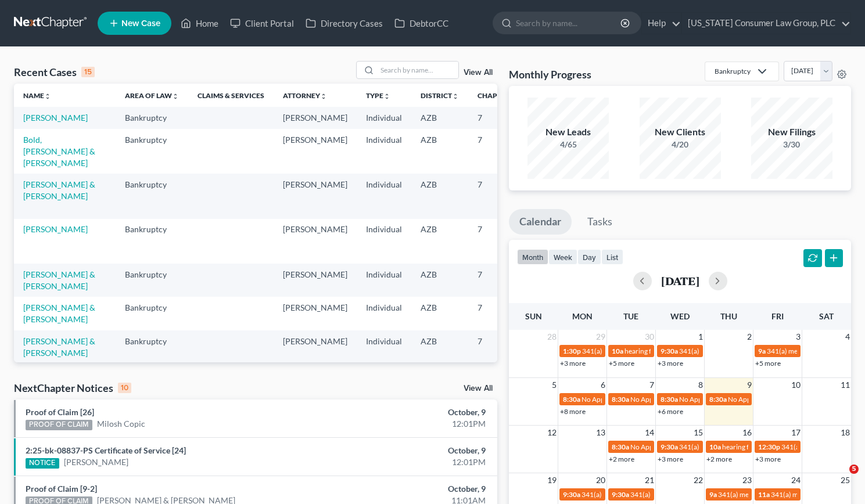 Image resolution: width=865 pixels, height=504 pixels. I want to click on div: 10, so click(125, 387).